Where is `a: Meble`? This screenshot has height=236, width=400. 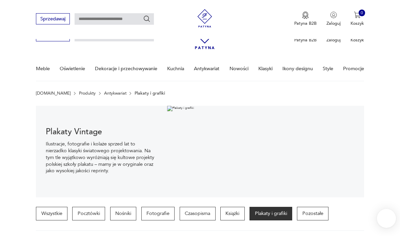 a: Meble is located at coordinates (43, 68).